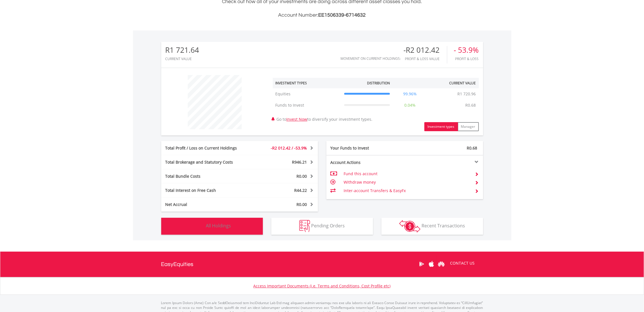 The height and width of the screenshot is (312, 644). What do you see at coordinates (289, 148) in the screenshot?
I see `span: -R2 012.42 / -53.9%` at bounding box center [289, 148].